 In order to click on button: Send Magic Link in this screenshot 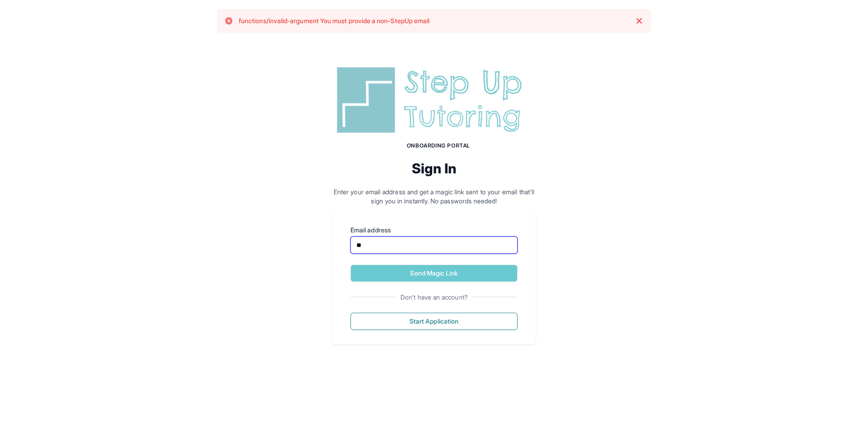, I will do `click(434, 273)`.